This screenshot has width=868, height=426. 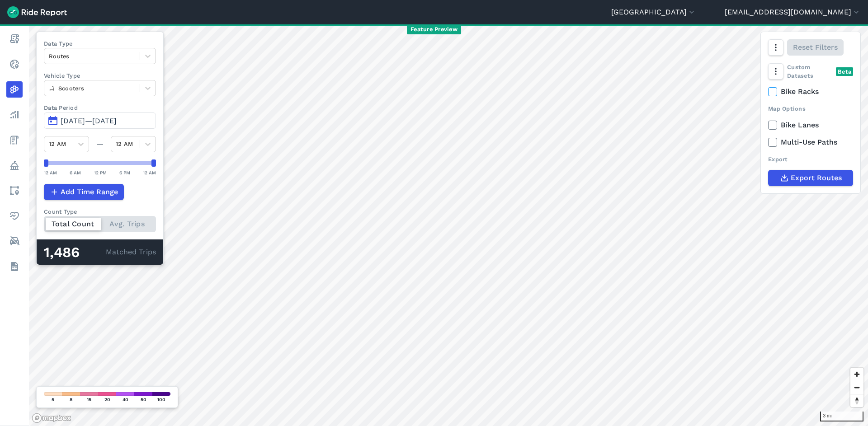 I want to click on span: Add Time Range, so click(x=89, y=192).